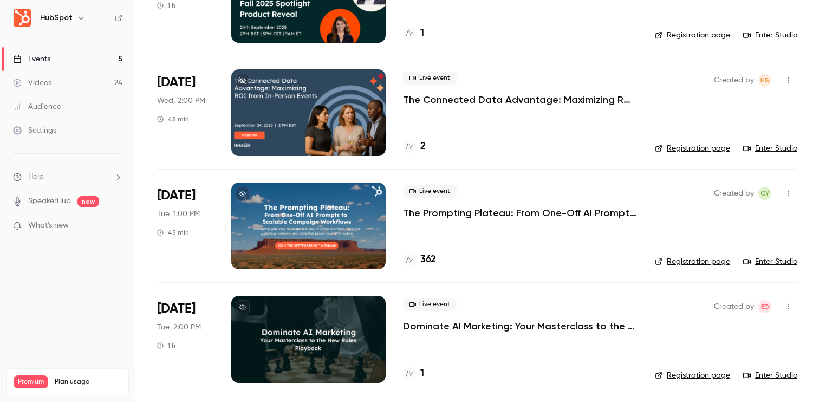 This screenshot has height=402, width=819. Describe the element at coordinates (32, 83) in the screenshot. I see `div: Videos` at that location.